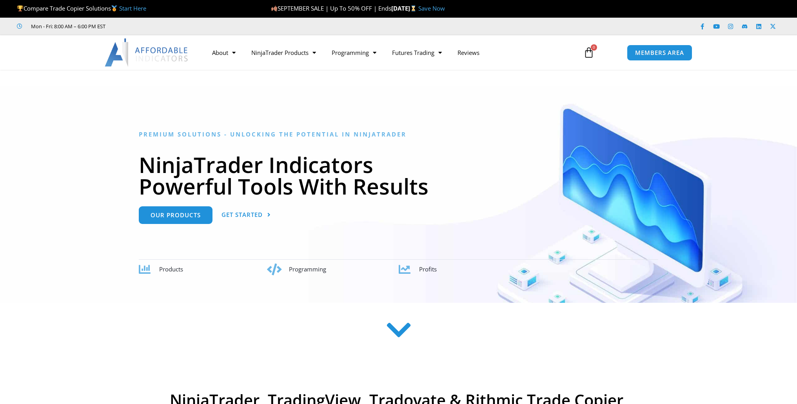 The height and width of the screenshot is (404, 797). Describe the element at coordinates (432, 8) in the screenshot. I see `a: Save Now` at that location.